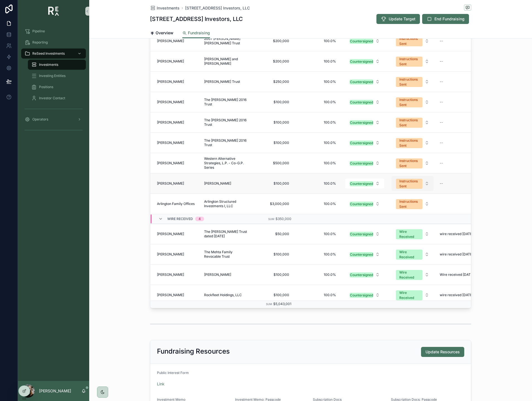  What do you see at coordinates (53, 43) in the screenshot?
I see `a: Reporting` at bounding box center [53, 43].